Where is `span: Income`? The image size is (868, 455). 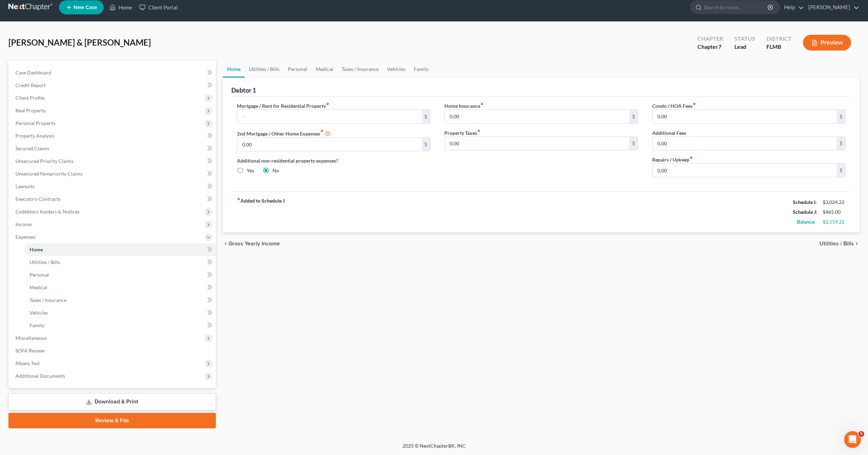
span: Income is located at coordinates (23, 224).